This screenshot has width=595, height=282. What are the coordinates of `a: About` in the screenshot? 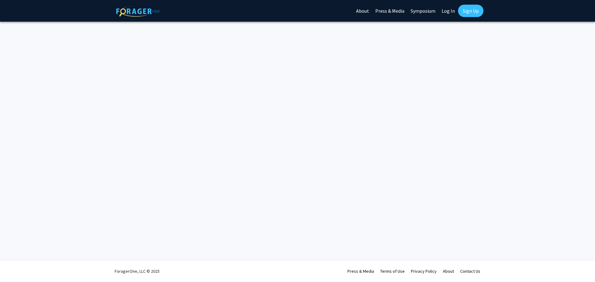 It's located at (448, 271).